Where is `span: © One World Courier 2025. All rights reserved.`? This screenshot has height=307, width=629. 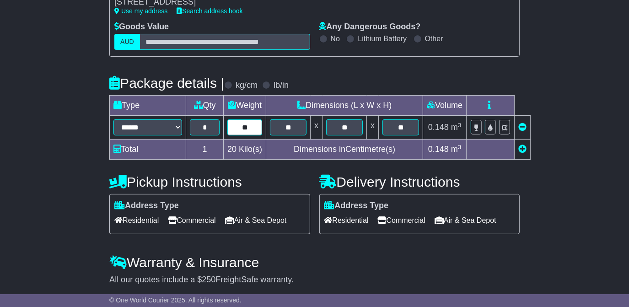 span: © One World Courier 2025. All rights reserved. is located at coordinates (175, 300).